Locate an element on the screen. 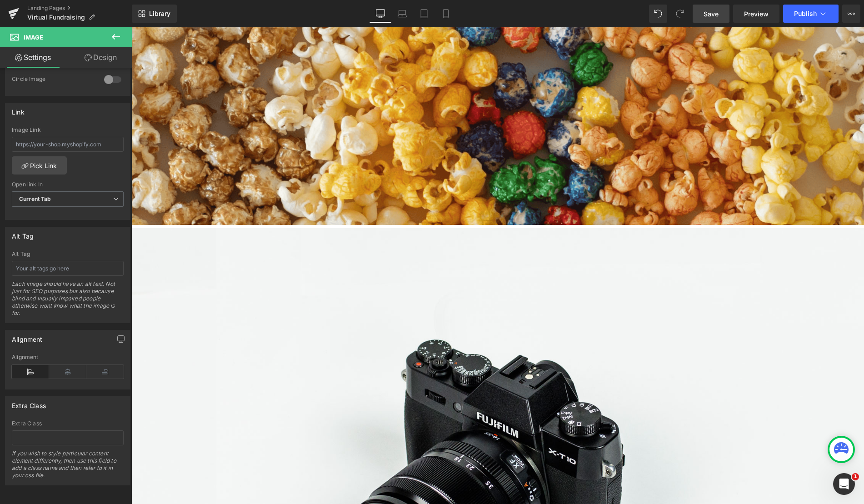 This screenshot has height=504, width=864. button: Redo is located at coordinates (680, 14).